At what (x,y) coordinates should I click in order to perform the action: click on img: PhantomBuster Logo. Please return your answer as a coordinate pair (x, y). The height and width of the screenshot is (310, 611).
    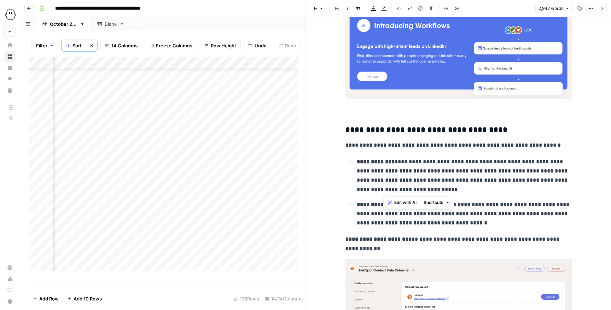
    Looking at the image, I should click on (11, 15).